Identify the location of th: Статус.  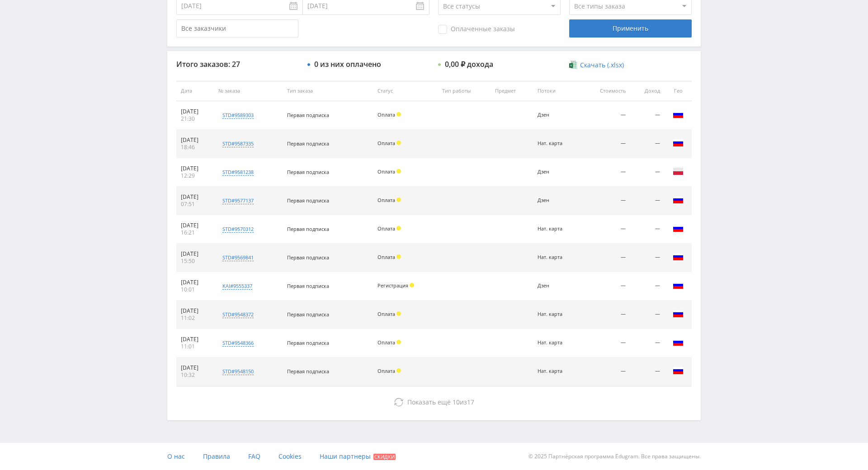
(405, 91).